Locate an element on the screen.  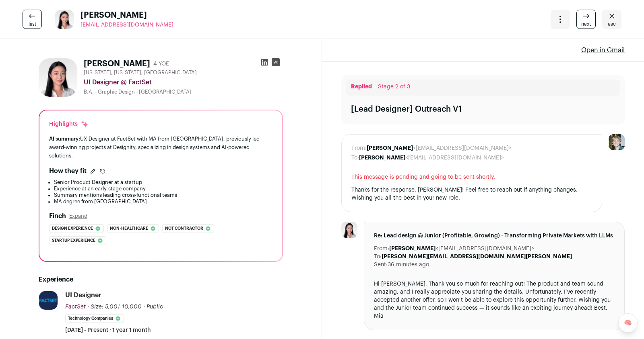
span: next is located at coordinates (586, 24).